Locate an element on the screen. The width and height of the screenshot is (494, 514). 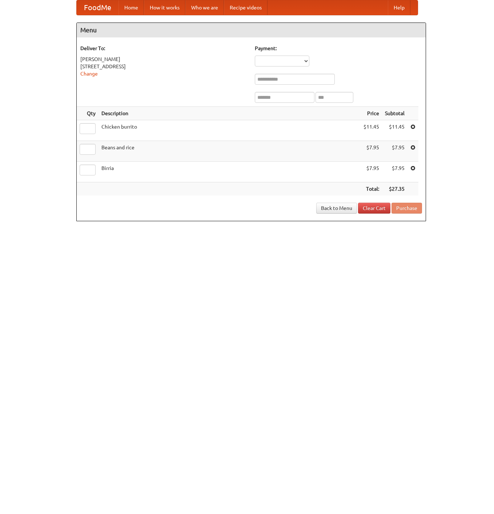
a: Back to Menu is located at coordinates (337, 208).